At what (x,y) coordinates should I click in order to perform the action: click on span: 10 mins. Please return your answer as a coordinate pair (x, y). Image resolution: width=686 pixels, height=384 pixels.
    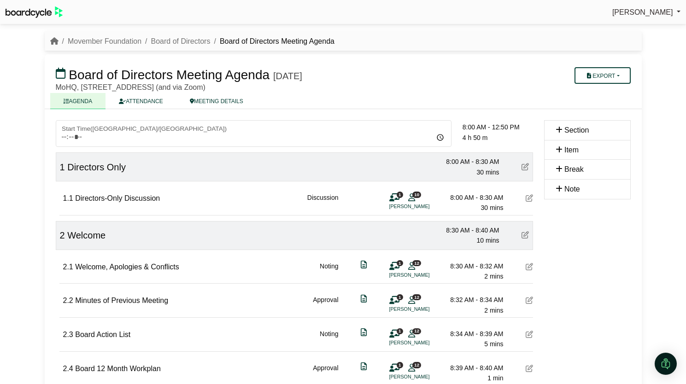
    Looking at the image, I should click on (488, 241).